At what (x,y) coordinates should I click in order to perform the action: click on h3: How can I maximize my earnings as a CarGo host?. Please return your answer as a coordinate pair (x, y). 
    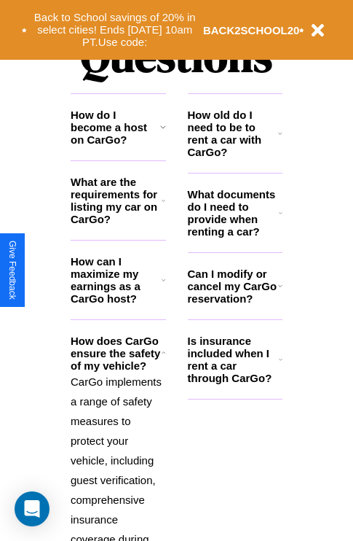
    Looking at the image, I should click on (116, 280).